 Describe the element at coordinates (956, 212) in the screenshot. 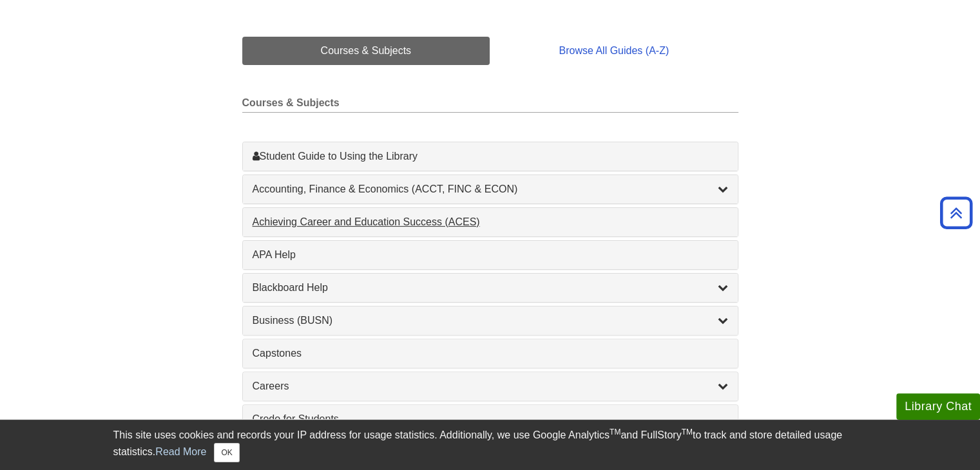

I see `a: Back to Top` at that location.